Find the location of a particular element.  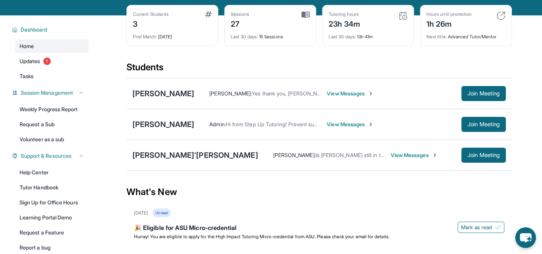

a: Request a Sub is located at coordinates (52, 125).